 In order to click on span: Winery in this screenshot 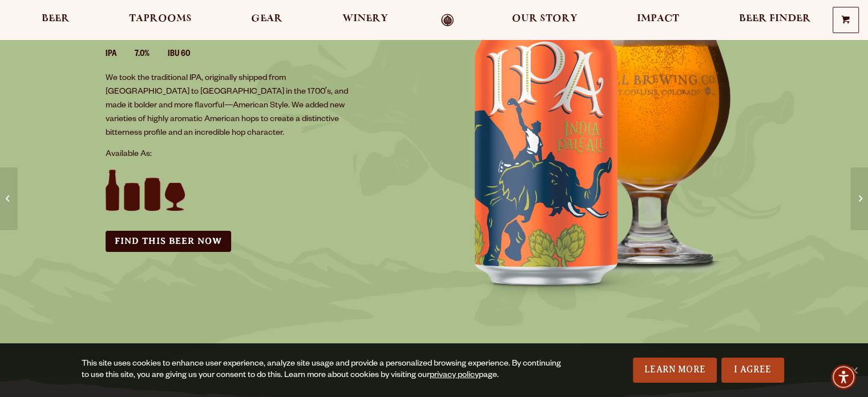, I will do `click(365, 19)`.